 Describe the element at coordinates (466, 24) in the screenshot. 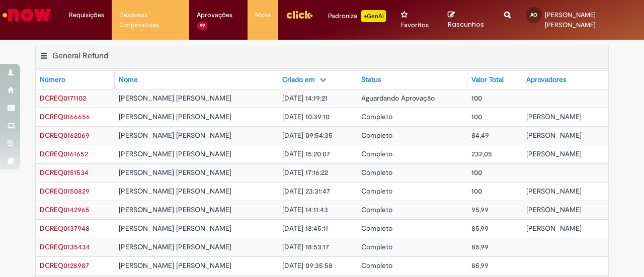

I see `span: Rascunhos` at that location.